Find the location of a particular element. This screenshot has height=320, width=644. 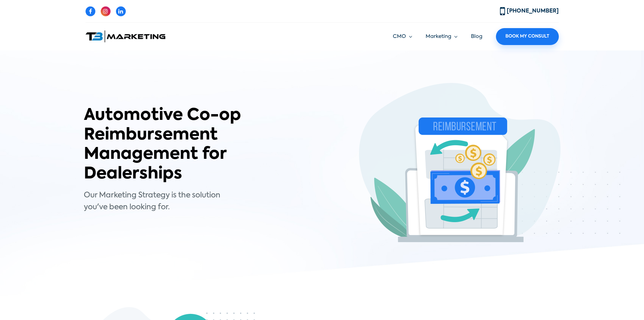

a: Book My Consult is located at coordinates (527, 37).